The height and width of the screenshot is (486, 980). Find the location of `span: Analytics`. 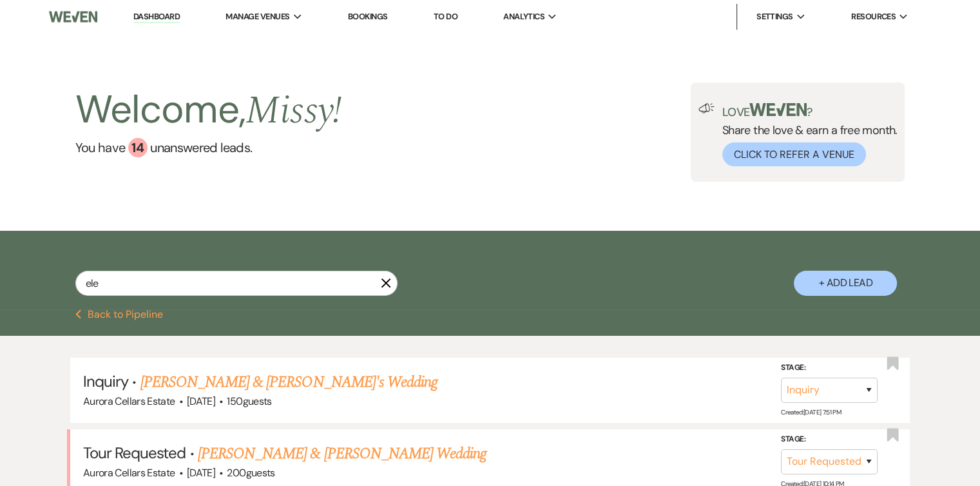

span: Analytics is located at coordinates (524, 17).